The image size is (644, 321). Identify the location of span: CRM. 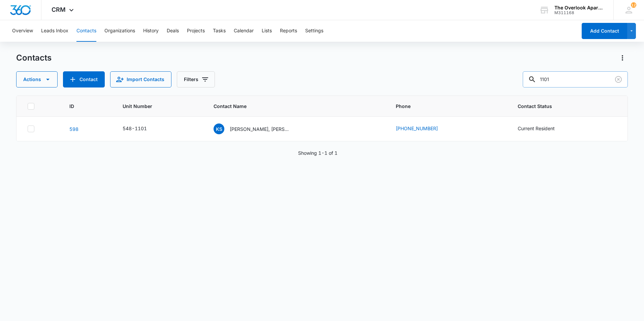
(58, 10).